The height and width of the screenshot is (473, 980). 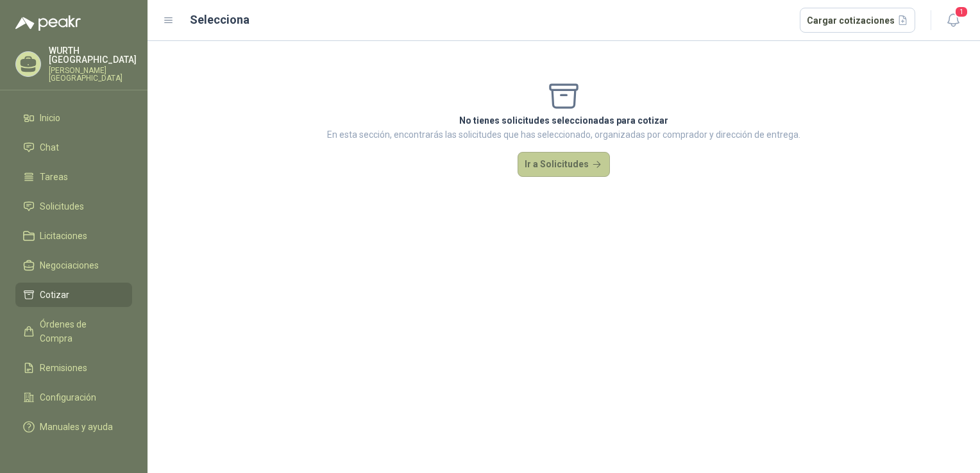 What do you see at coordinates (69, 266) in the screenshot?
I see `span: Negociaciones` at bounding box center [69, 266].